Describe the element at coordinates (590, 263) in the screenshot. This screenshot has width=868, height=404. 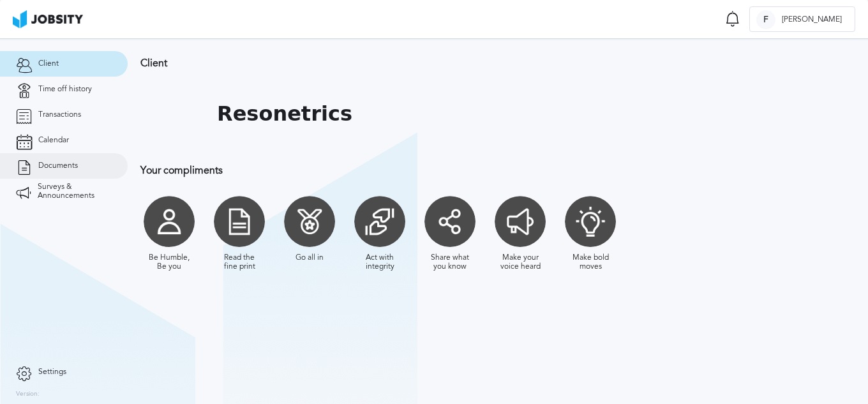
I see `div: Make bold moves` at that location.